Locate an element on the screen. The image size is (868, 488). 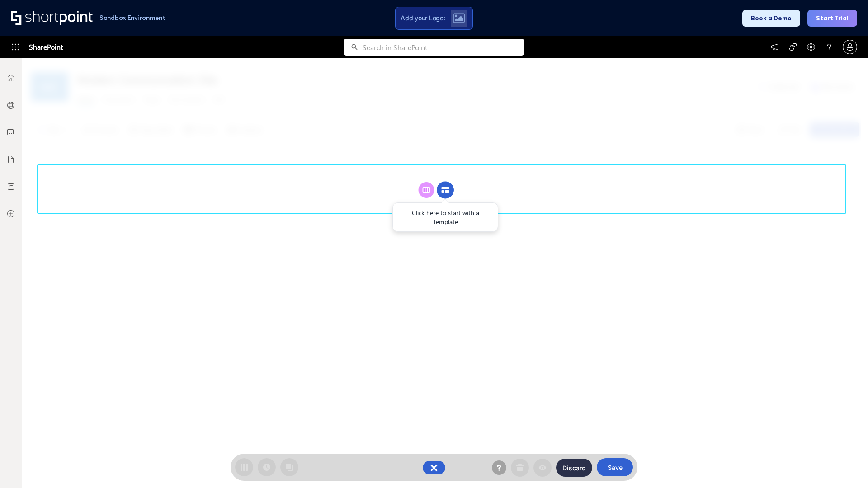
div: Chat Widget is located at coordinates (845, 466).